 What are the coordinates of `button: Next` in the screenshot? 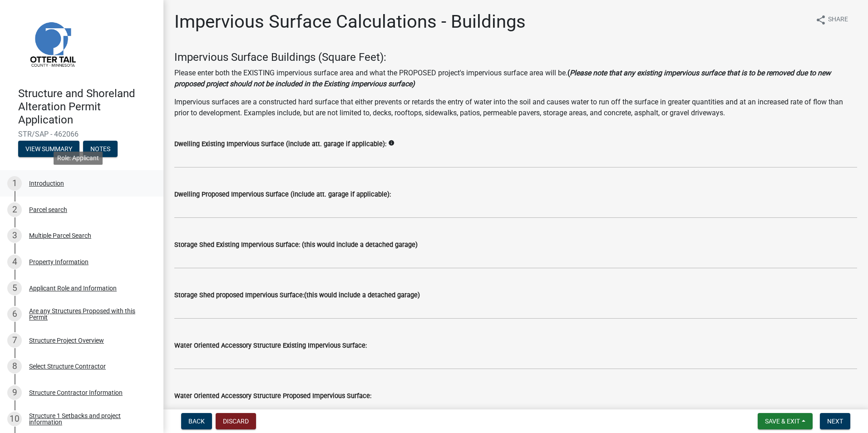 It's located at (835, 421).